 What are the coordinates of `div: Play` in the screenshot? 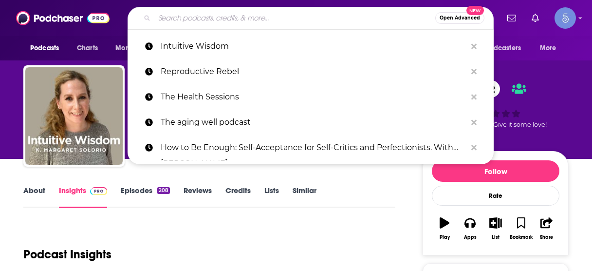 It's located at (445, 237).